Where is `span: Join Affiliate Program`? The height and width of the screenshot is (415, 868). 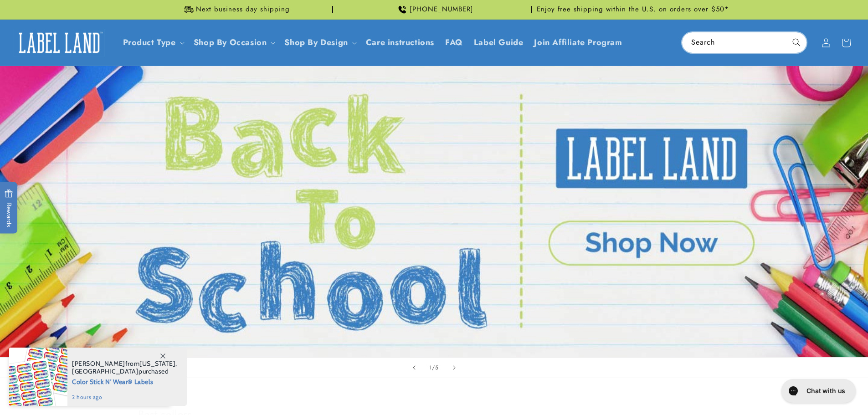
span: Join Affiliate Program is located at coordinates (578, 42).